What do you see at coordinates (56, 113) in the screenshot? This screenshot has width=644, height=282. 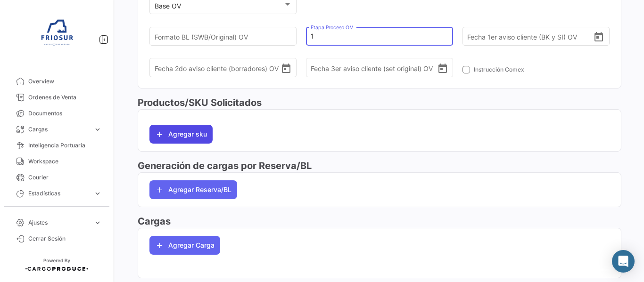 I see `a: Documentos` at bounding box center [56, 113].